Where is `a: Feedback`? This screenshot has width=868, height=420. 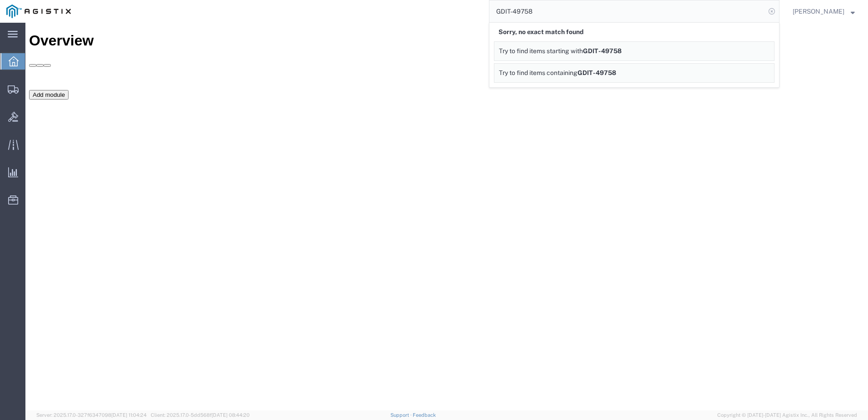 a: Feedback is located at coordinates (424, 415).